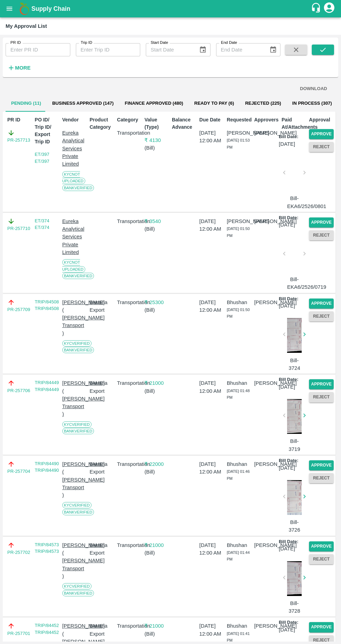  What do you see at coordinates (83, 103) in the screenshot?
I see `button: Business Approved (147)` at bounding box center [83, 103].